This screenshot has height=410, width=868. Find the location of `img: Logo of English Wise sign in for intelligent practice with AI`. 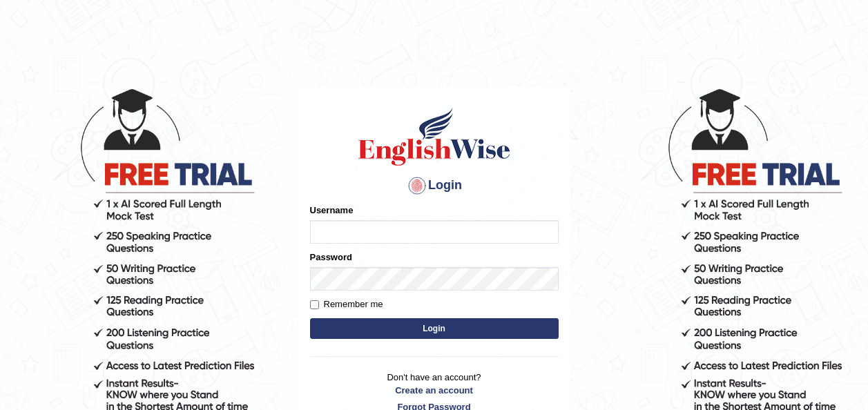

img: Logo of English Wise sign in for intelligent practice with AI is located at coordinates (434, 136).